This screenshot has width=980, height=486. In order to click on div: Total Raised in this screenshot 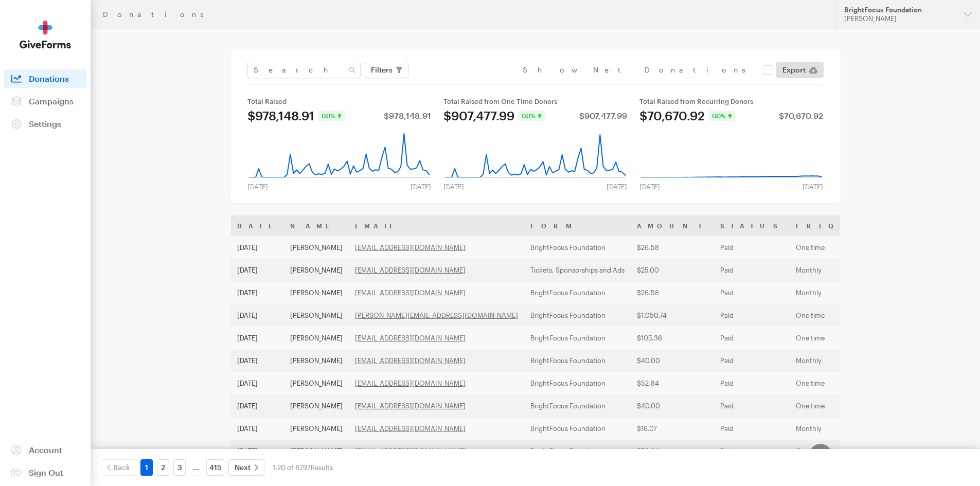, I will do `click(339, 101)`.